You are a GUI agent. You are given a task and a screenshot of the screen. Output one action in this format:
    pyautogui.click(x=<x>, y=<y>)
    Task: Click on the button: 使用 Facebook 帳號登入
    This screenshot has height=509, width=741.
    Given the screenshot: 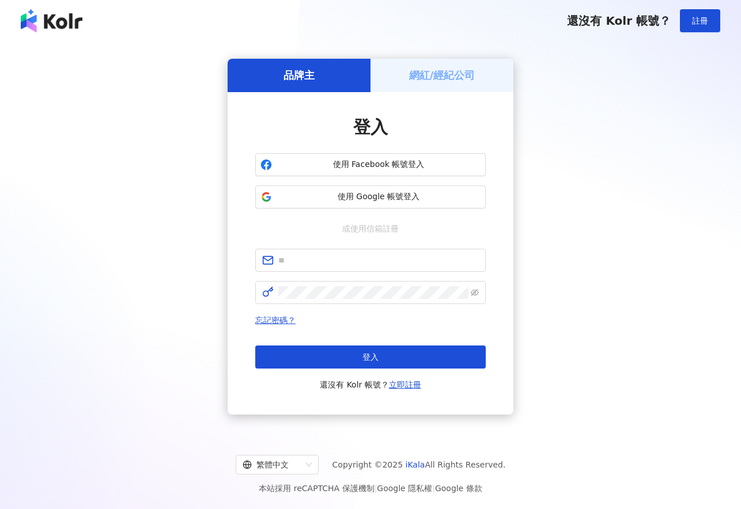 What is the action you would take?
    pyautogui.click(x=370, y=165)
    